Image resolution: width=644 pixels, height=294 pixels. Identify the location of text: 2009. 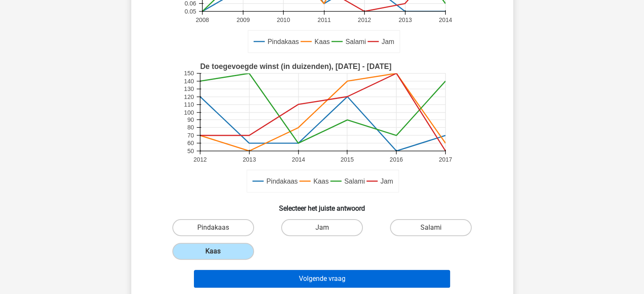
(243, 20).